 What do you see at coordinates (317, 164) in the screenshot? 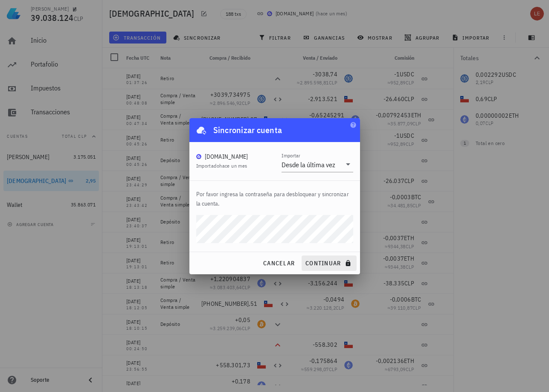
I see `div: ImportarDesde la última vez` at bounding box center [317, 164].